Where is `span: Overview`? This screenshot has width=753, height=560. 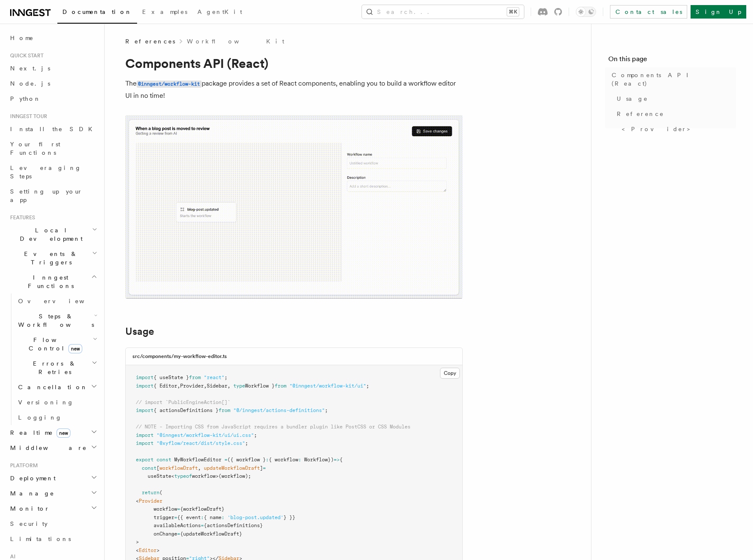
span: Overview is located at coordinates (62, 301).